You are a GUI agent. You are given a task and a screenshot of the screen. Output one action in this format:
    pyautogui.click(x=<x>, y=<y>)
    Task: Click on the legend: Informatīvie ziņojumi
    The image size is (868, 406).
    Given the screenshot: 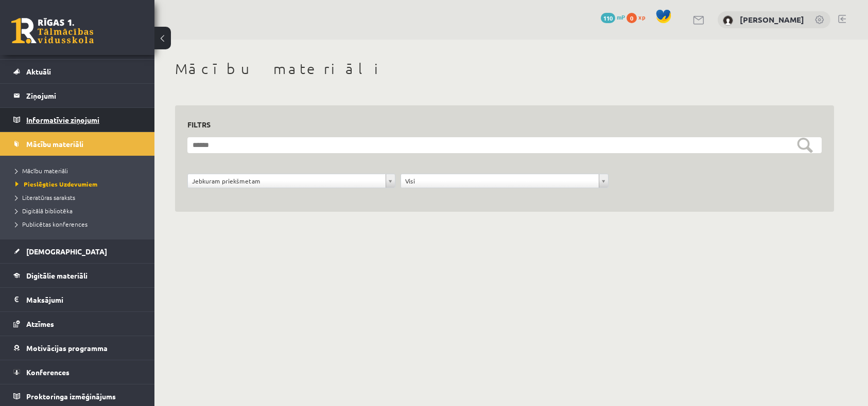 What is the action you would take?
    pyautogui.click(x=84, y=120)
    